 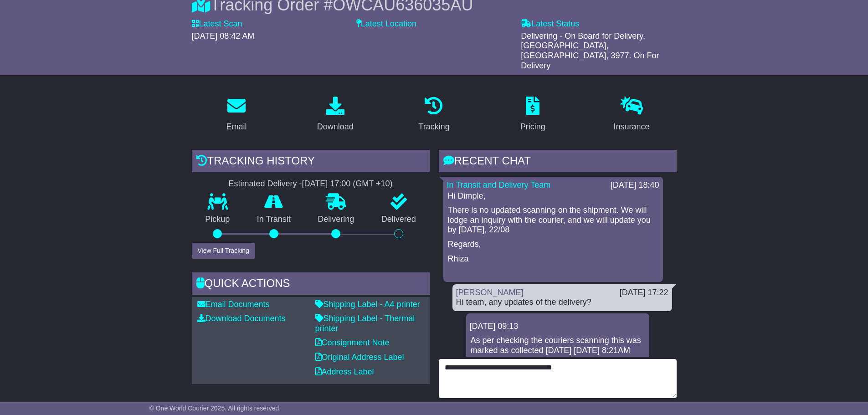 What do you see at coordinates (632, 127) in the screenshot?
I see `div: Insurance` at bounding box center [632, 127].